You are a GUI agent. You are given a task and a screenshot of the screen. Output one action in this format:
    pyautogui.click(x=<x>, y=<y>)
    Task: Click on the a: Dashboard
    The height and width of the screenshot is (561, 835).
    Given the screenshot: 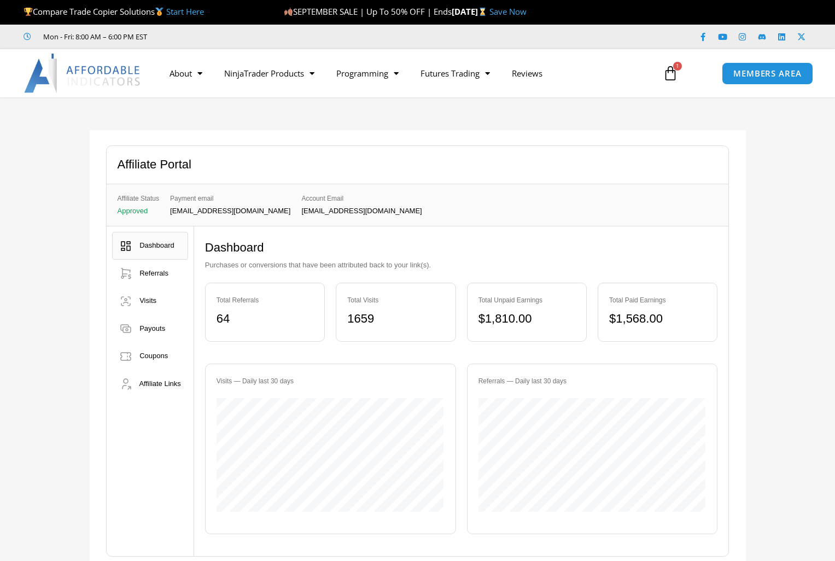 What is the action you would take?
    pyautogui.click(x=150, y=246)
    